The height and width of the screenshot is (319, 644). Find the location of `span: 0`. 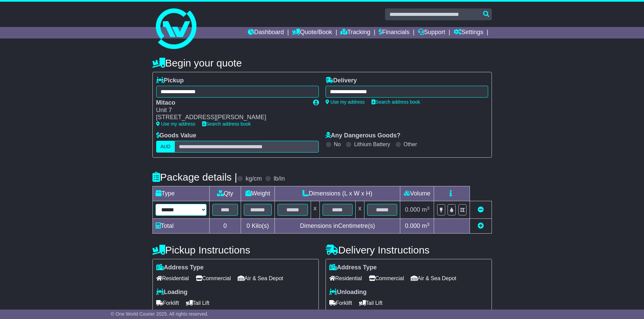

span: 0 is located at coordinates (248, 226).